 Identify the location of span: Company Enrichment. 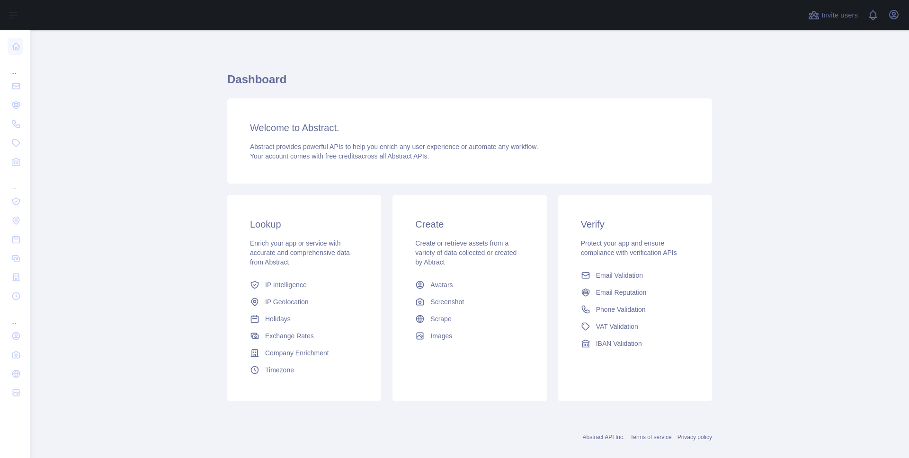
(297, 353).